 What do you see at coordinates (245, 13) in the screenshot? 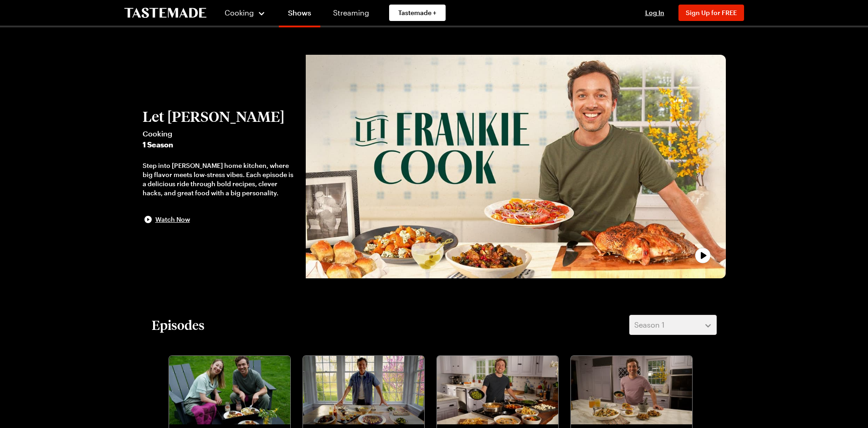
I see `button: Cooking` at bounding box center [245, 13].